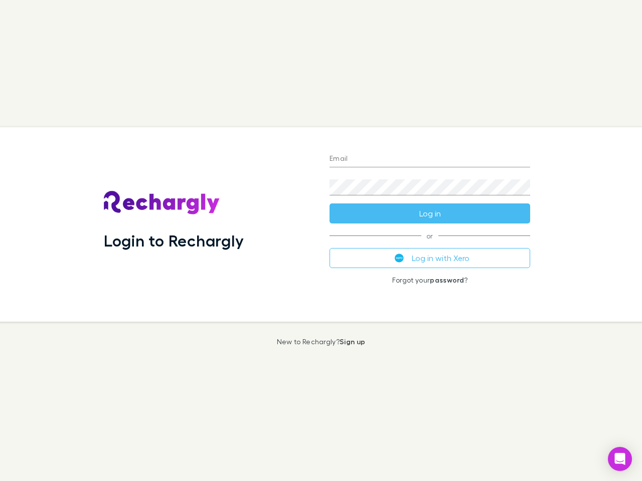 The width and height of the screenshot is (642, 481). What do you see at coordinates (430, 236) in the screenshot?
I see `span: or` at bounding box center [430, 236].